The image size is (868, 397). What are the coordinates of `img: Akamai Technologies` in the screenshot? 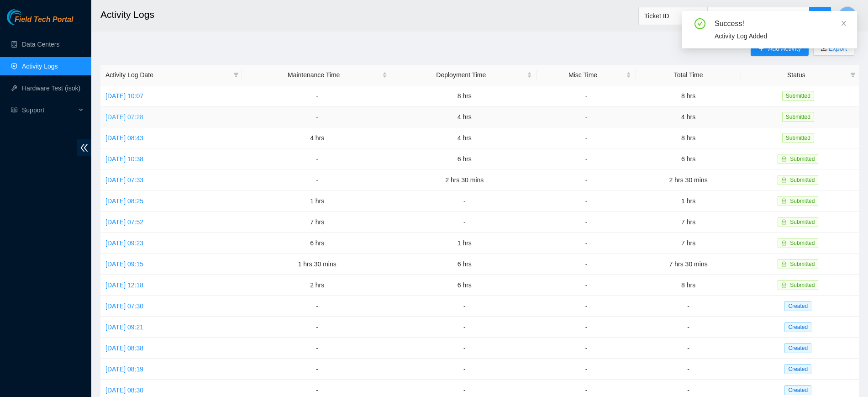 It's located at (27, 17).